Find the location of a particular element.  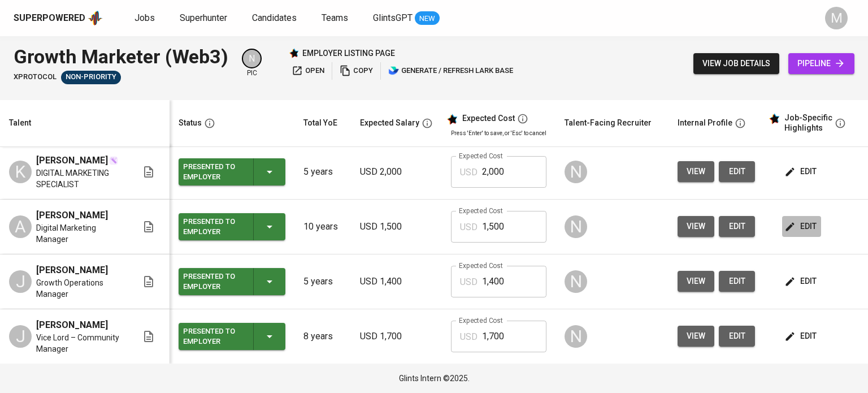

div: Total YoE is located at coordinates (321, 123).